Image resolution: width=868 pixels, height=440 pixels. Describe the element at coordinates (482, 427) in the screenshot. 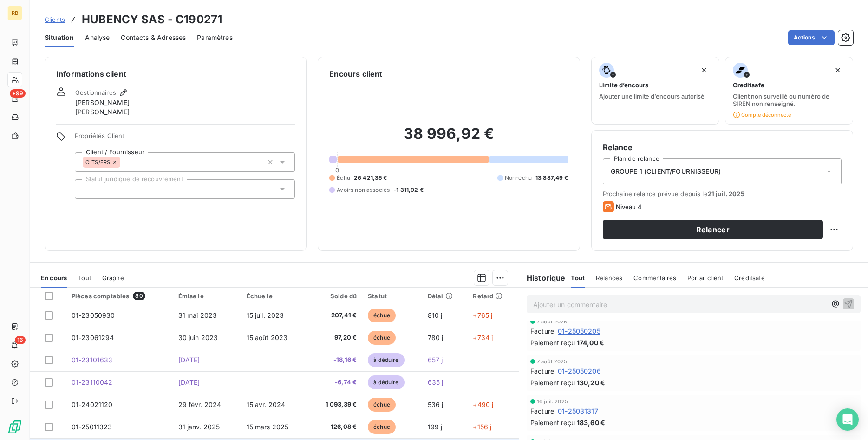

I see `span: +156 j` at that location.